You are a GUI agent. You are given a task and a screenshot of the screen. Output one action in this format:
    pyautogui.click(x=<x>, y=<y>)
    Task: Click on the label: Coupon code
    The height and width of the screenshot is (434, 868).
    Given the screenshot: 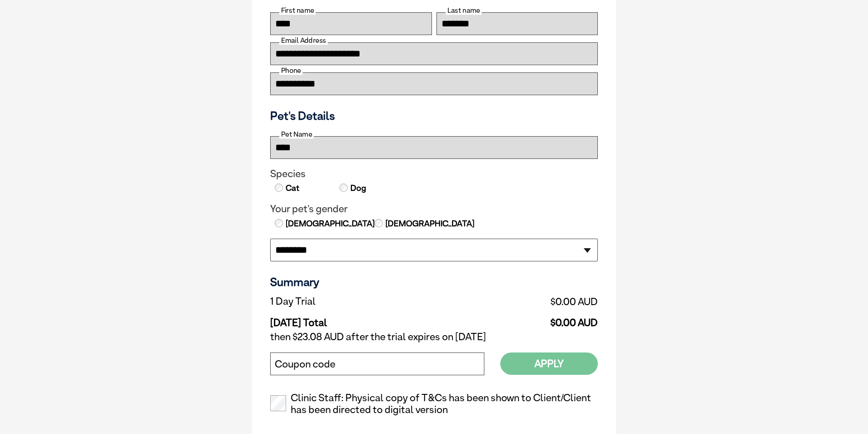 What is the action you would take?
    pyautogui.click(x=305, y=364)
    